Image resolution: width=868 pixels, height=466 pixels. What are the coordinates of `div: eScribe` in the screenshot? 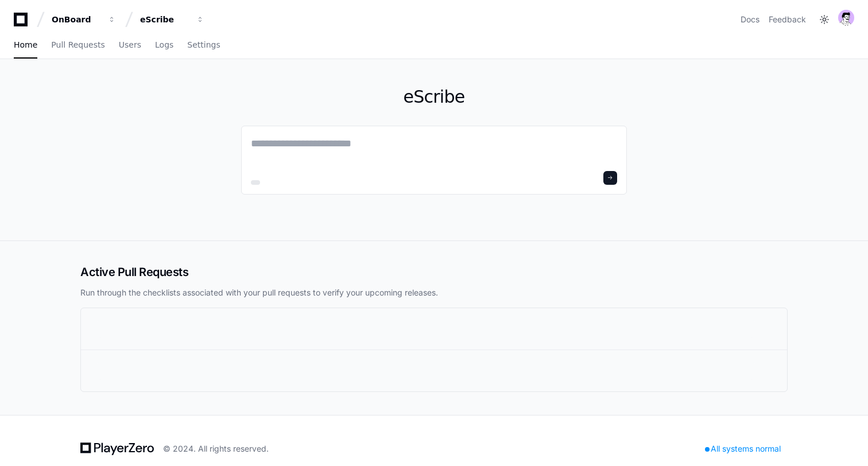 It's located at (165, 20).